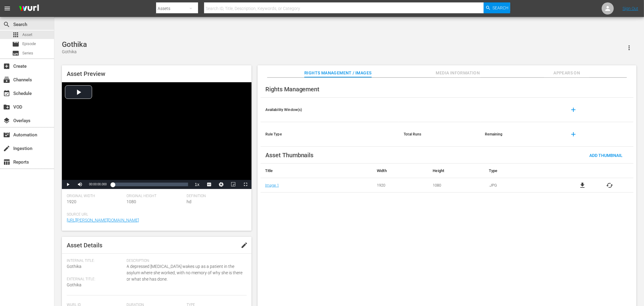  Describe the element at coordinates (209, 185) in the screenshot. I see `button: Captions` at that location.